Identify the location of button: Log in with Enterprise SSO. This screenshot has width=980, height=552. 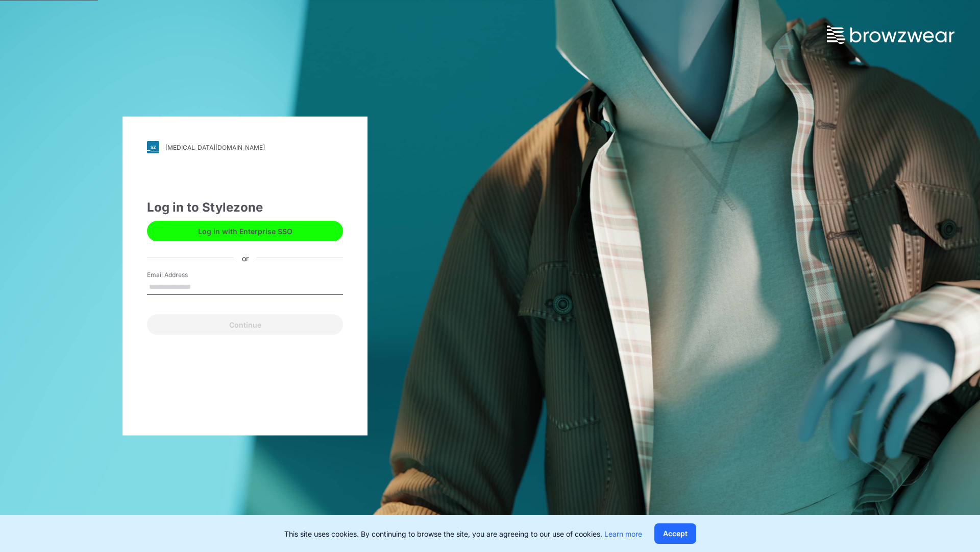
(245, 231).